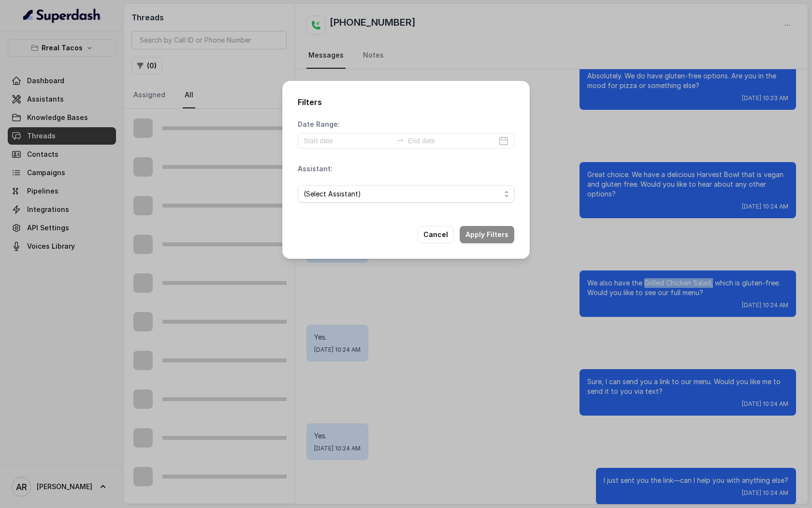 The width and height of the screenshot is (812, 508). I want to click on button: (Select Assistant), so click(406, 194).